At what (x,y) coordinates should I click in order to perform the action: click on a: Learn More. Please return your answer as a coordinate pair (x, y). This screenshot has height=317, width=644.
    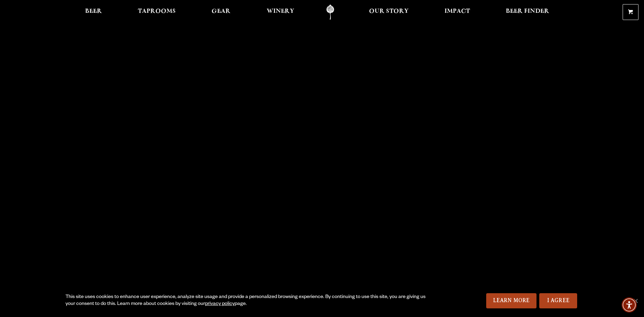
    Looking at the image, I should click on (511, 301).